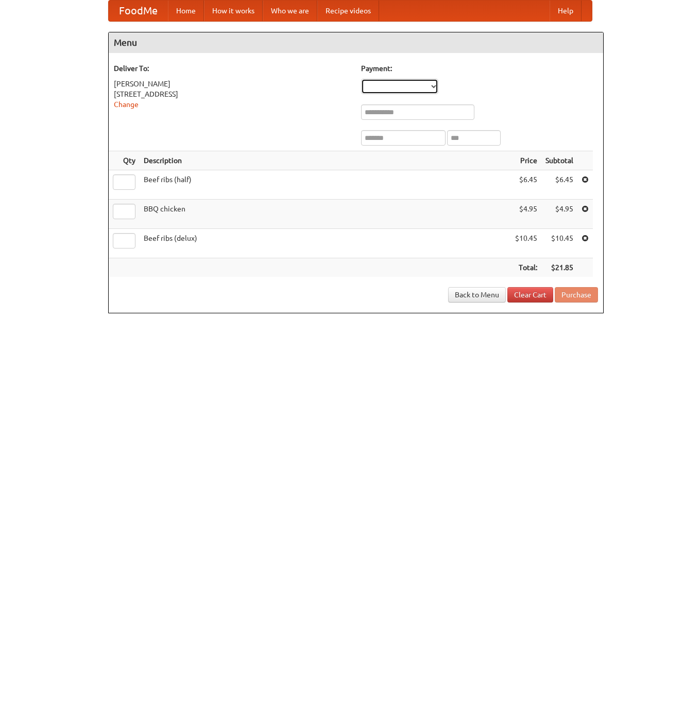 Image resolution: width=700 pixels, height=728 pixels. What do you see at coordinates (348, 11) in the screenshot?
I see `a: Recipe videos` at bounding box center [348, 11].